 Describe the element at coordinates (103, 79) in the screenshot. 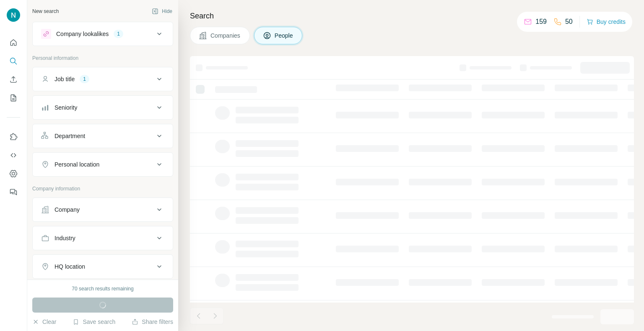

I see `button: Job title1` at that location.